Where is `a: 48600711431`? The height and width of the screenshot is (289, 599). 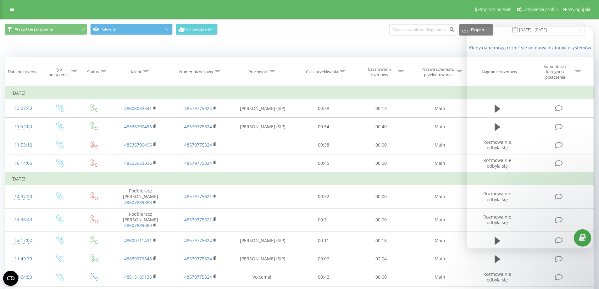 a: 48600711431 is located at coordinates (138, 240).